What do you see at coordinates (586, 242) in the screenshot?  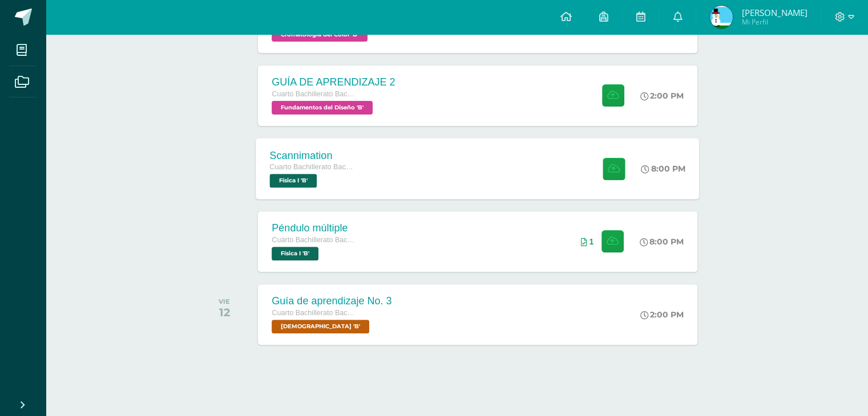 I see `div: Archivos entregados` at bounding box center [586, 242].